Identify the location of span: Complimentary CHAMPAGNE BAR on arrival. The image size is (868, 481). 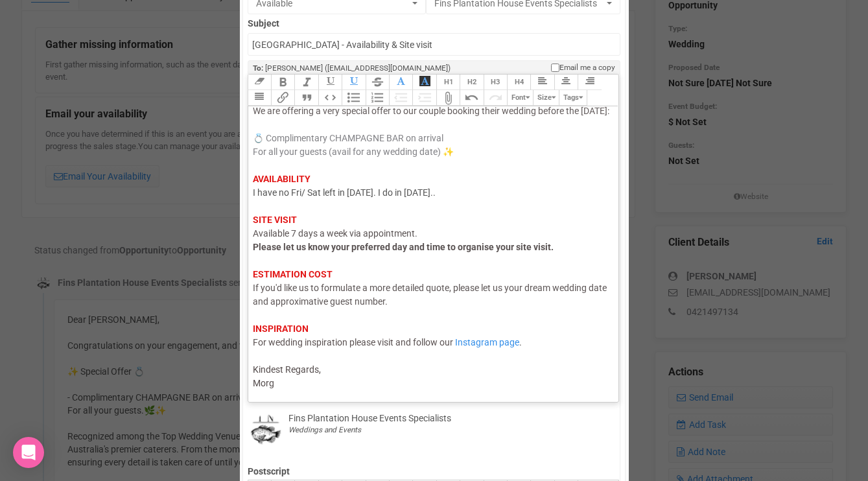
(355, 138).